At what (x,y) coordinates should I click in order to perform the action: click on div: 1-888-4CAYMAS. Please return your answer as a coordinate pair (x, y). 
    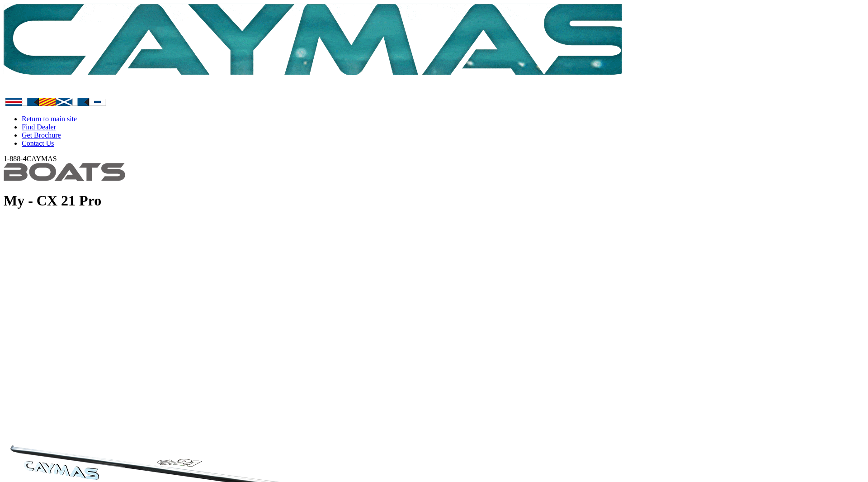
    Looking at the image, I should click on (434, 159).